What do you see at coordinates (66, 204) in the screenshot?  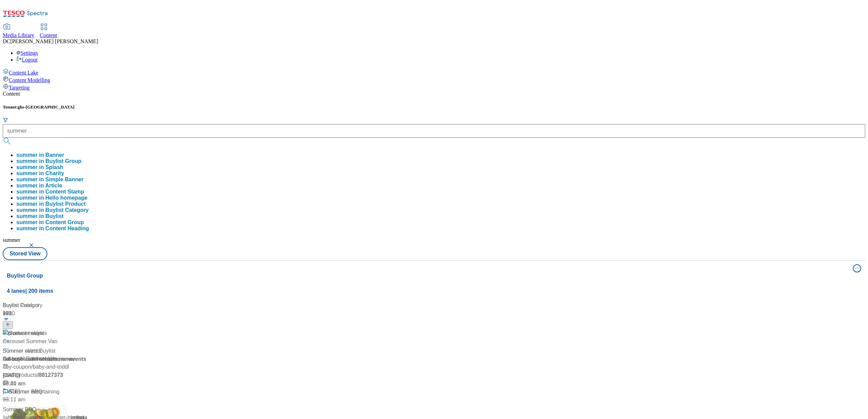 I see `span: Buylist Product` at bounding box center [66, 204].